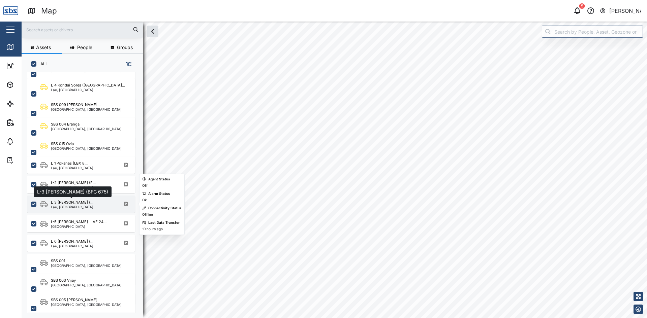 The width and height of the screenshot is (647, 318). What do you see at coordinates (29, 123) in the screenshot?
I see `div: Reports` at bounding box center [29, 123].